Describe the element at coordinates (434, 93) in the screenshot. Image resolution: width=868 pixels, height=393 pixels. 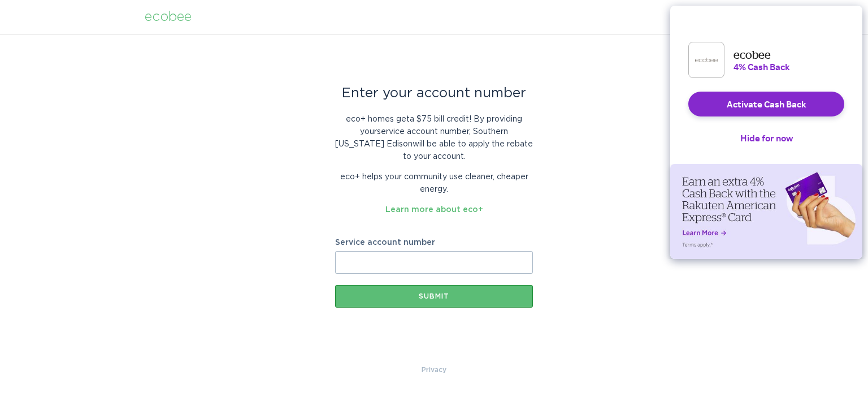
I see `div: Enter your account number` at that location.